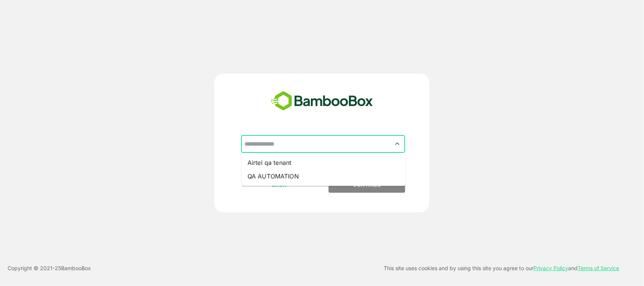  Describe the element at coordinates (599, 267) in the screenshot. I see `a: Terms of Service` at that location.